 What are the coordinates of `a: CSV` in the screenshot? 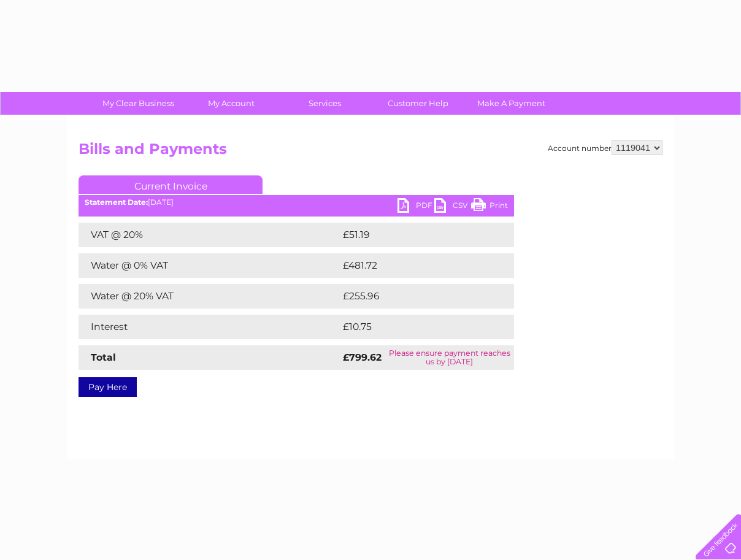 It's located at (453, 206).